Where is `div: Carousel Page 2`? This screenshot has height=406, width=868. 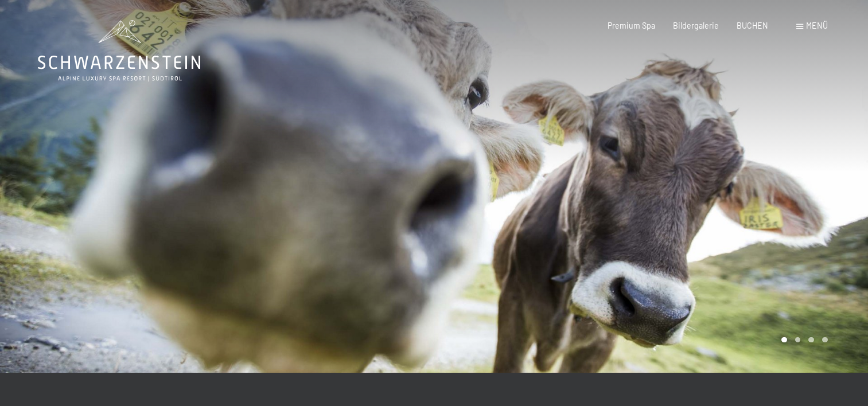
div: Carousel Page 2 is located at coordinates (798, 341).